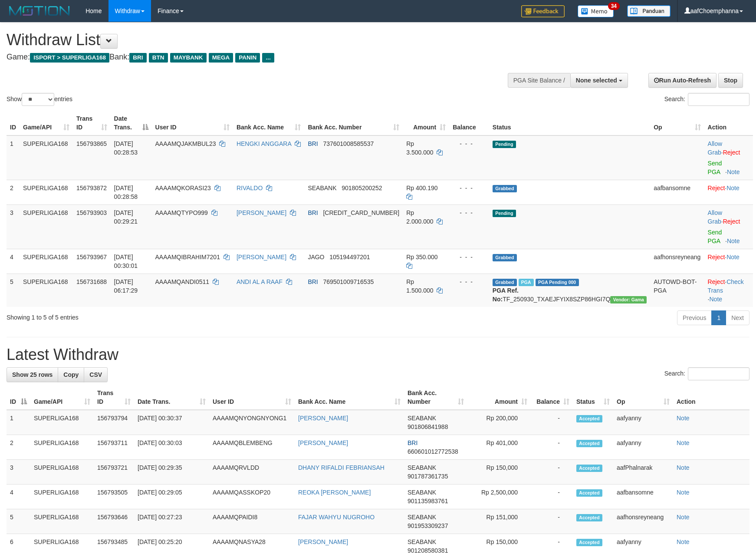  I want to click on td: Rp 151,000, so click(499, 521).